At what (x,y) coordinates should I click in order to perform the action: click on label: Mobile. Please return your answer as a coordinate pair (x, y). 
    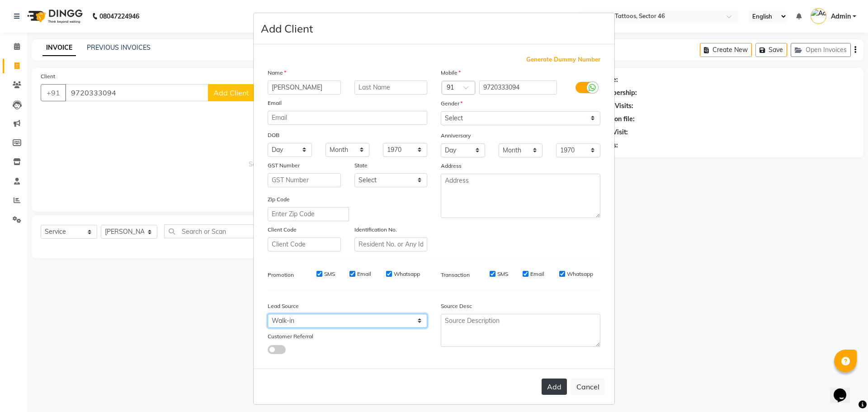
    Looking at the image, I should click on (451, 72).